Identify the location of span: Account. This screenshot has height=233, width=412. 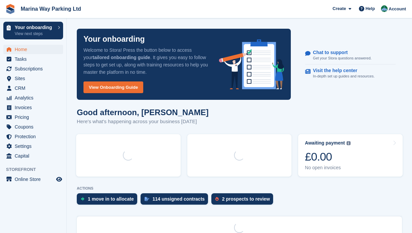
(398, 9).